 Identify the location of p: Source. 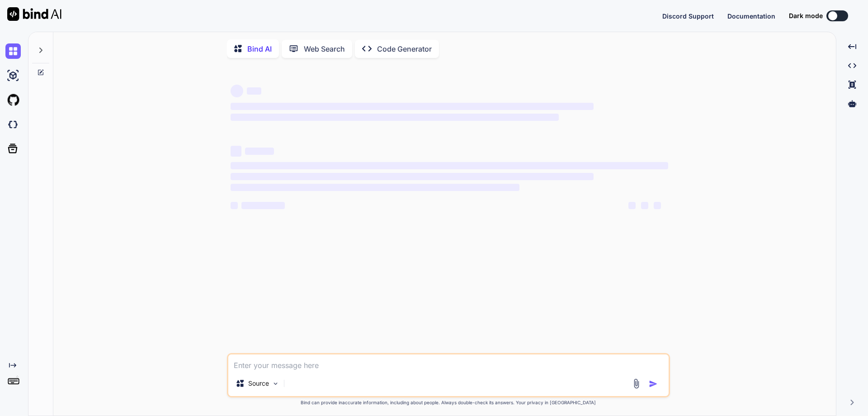
(259, 383).